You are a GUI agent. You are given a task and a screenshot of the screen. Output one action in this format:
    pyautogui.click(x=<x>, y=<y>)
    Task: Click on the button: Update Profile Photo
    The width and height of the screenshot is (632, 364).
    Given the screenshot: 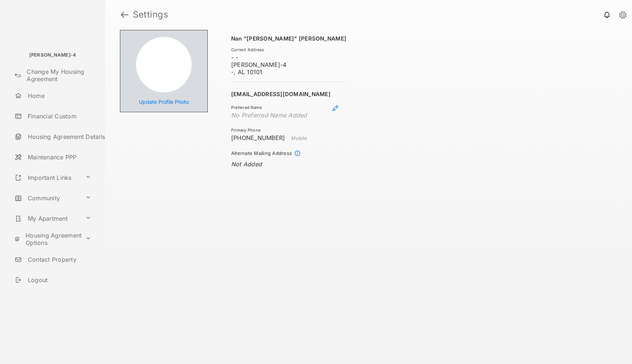 What is the action you would take?
    pyautogui.click(x=164, y=102)
    